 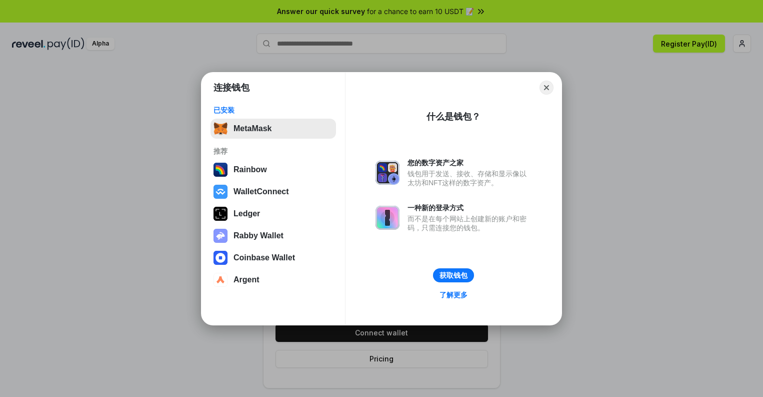 I want to click on button: 获取钱包, so click(x=454, y=275).